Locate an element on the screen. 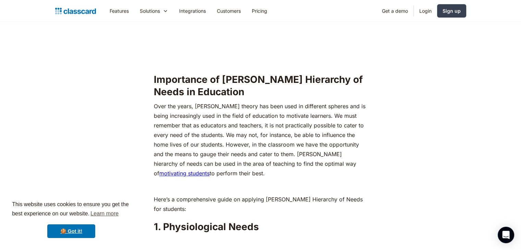  a: Get a demo is located at coordinates (395, 11).